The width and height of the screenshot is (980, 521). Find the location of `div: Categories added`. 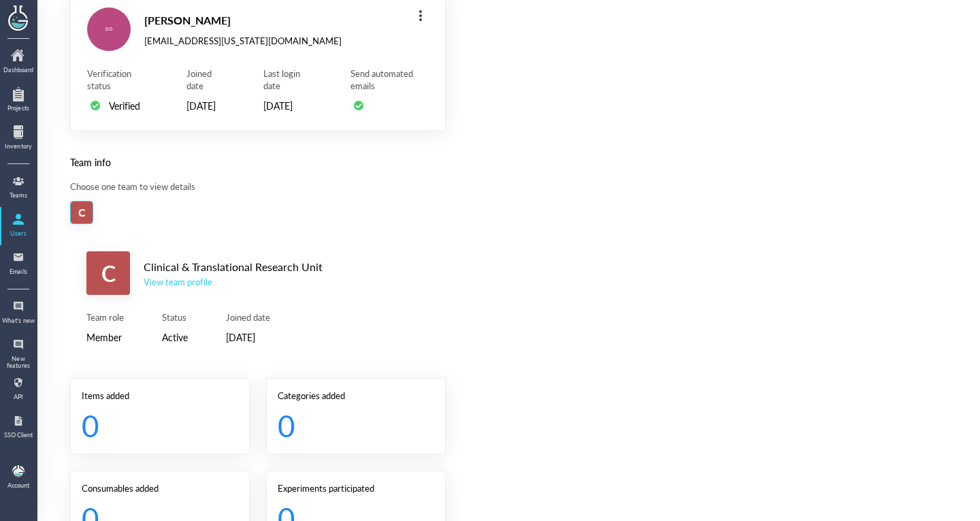

div: Categories added is located at coordinates (356, 395).